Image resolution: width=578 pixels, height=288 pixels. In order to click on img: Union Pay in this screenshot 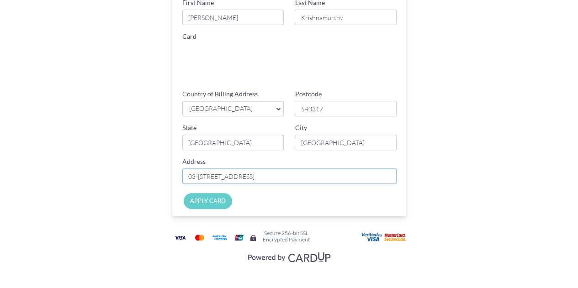, I will do `click(239, 237)`.